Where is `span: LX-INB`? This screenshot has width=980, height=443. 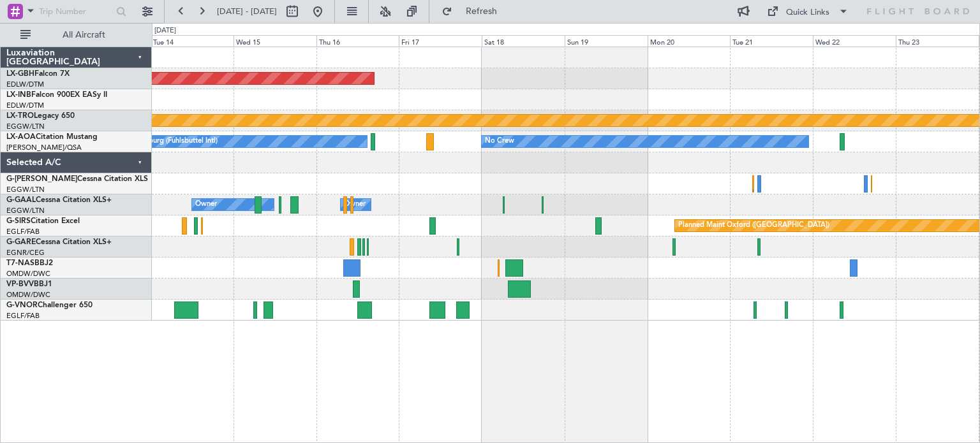 span: LX-INB is located at coordinates (19, 95).